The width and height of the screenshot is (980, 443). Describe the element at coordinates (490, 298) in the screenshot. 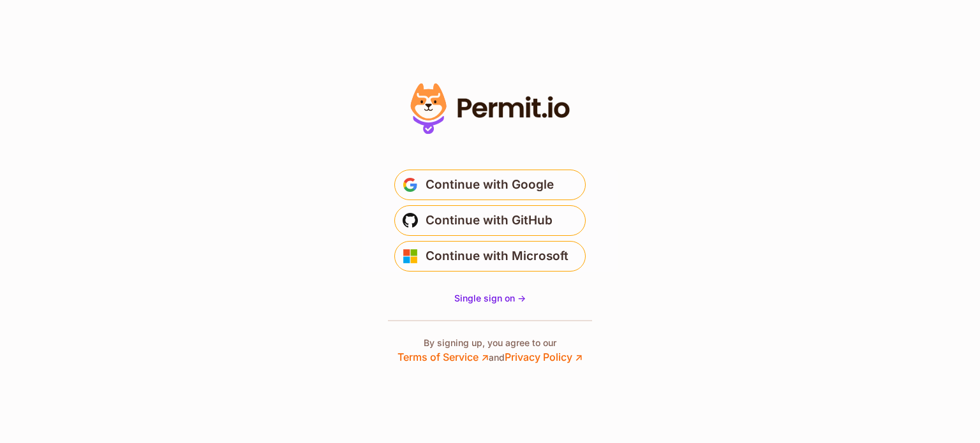

I see `a: Single sign on ->` at that location.